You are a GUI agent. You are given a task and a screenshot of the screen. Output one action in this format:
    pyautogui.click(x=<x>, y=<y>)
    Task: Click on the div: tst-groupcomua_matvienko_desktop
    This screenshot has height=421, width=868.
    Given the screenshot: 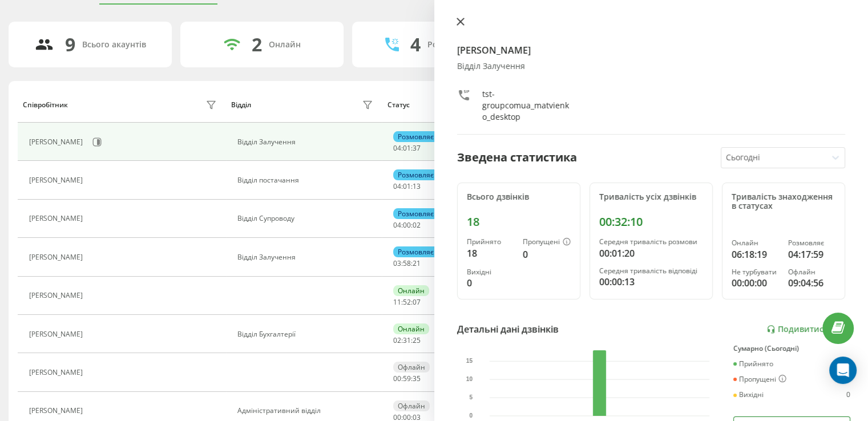 What is the action you would take?
    pyautogui.click(x=527, y=106)
    